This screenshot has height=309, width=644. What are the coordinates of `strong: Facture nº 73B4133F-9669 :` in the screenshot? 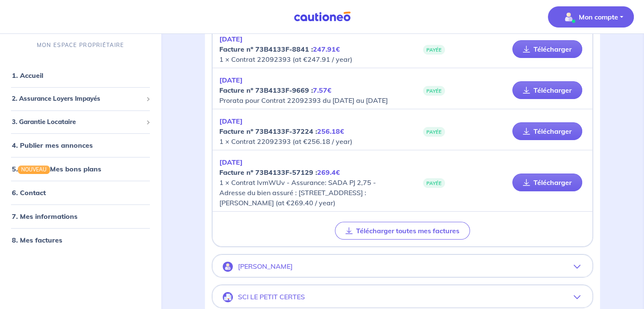 It's located at (275, 90).